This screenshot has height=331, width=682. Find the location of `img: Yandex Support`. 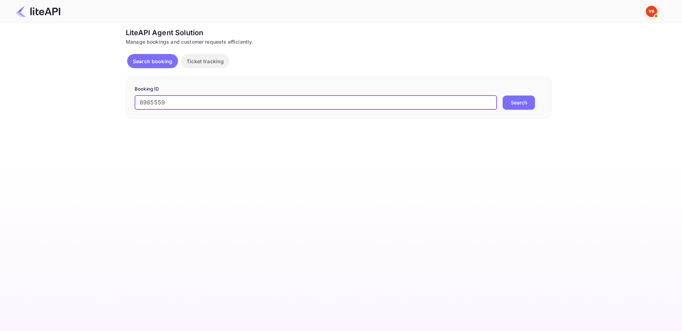

img: Yandex Support is located at coordinates (652, 11).